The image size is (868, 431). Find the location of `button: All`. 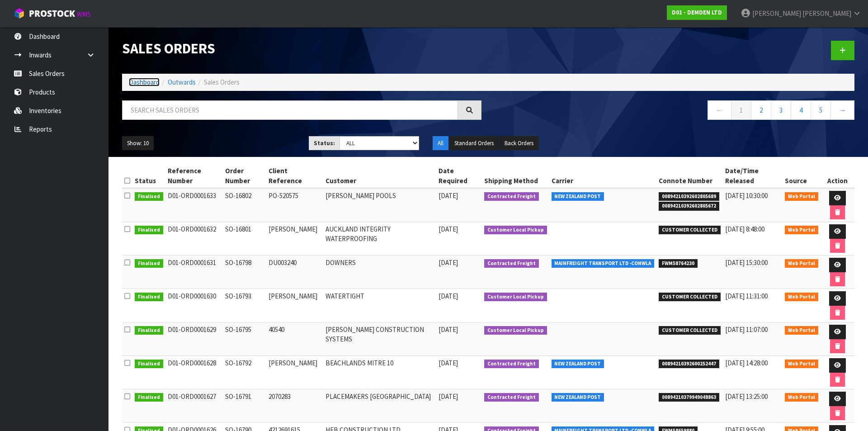

button: All is located at coordinates (440, 143).